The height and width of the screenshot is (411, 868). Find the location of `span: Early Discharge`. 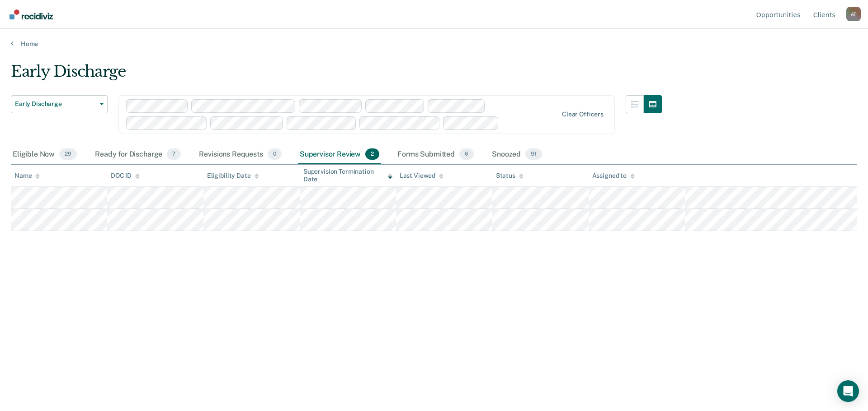

span: Early Discharge is located at coordinates (55, 104).